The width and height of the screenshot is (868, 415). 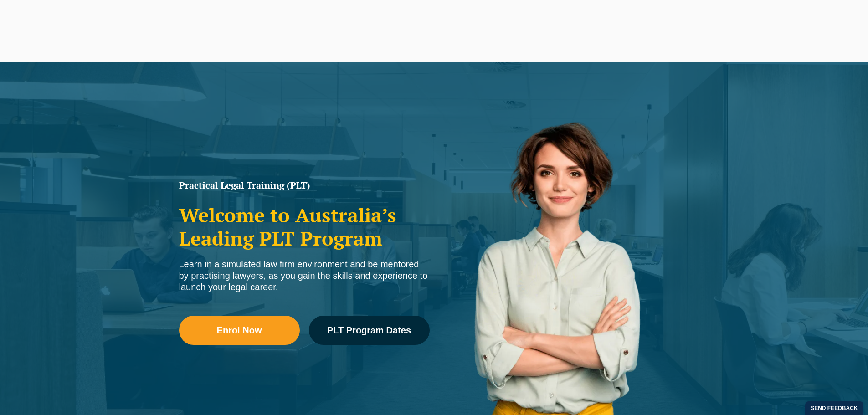 What do you see at coordinates (369, 330) in the screenshot?
I see `a: PLT Program Dates` at bounding box center [369, 330].